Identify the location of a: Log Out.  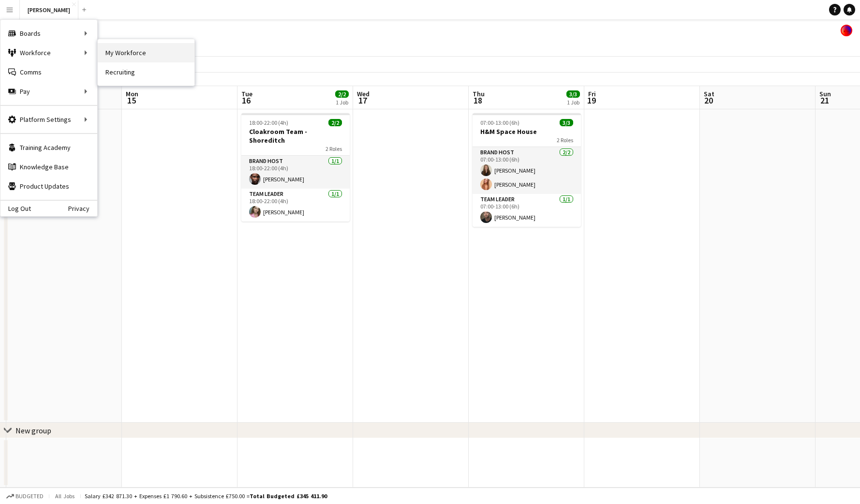
(16, 209).